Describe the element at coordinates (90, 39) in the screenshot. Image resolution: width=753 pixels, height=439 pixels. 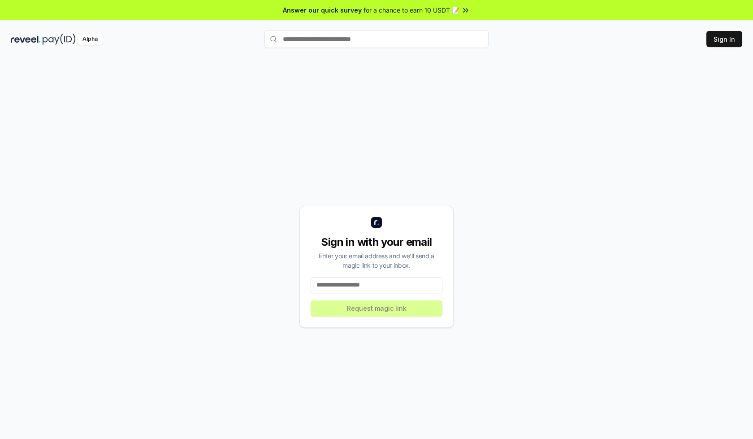
I see `div: Alpha` at that location.